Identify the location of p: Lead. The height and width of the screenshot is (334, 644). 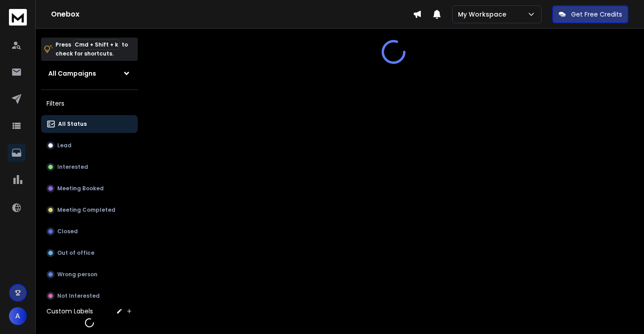
(64, 145).